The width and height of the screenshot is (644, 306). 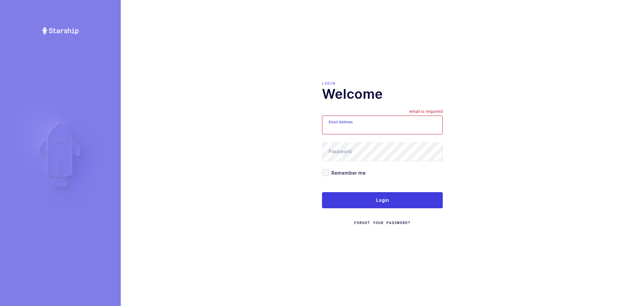 I want to click on span: Remember me, so click(x=347, y=173).